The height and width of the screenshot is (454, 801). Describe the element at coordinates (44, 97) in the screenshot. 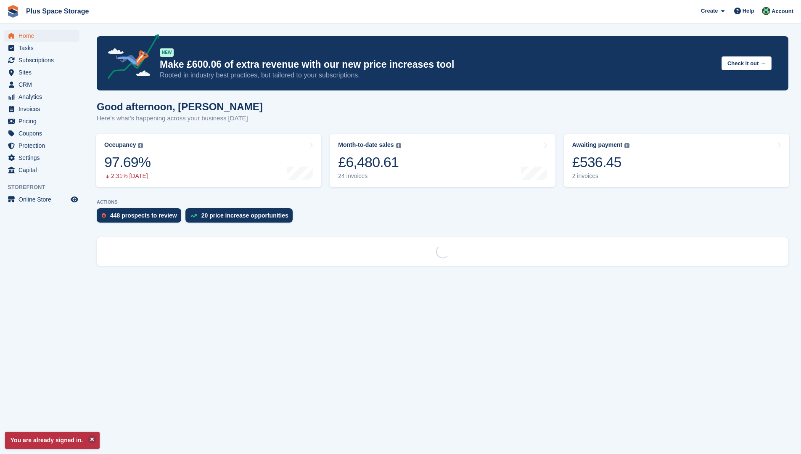

I see `span: Analytics` at that location.